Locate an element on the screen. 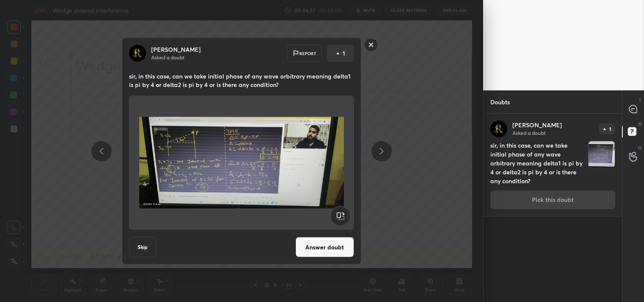 The height and width of the screenshot is (302, 644). p: Doubts is located at coordinates (500, 102).